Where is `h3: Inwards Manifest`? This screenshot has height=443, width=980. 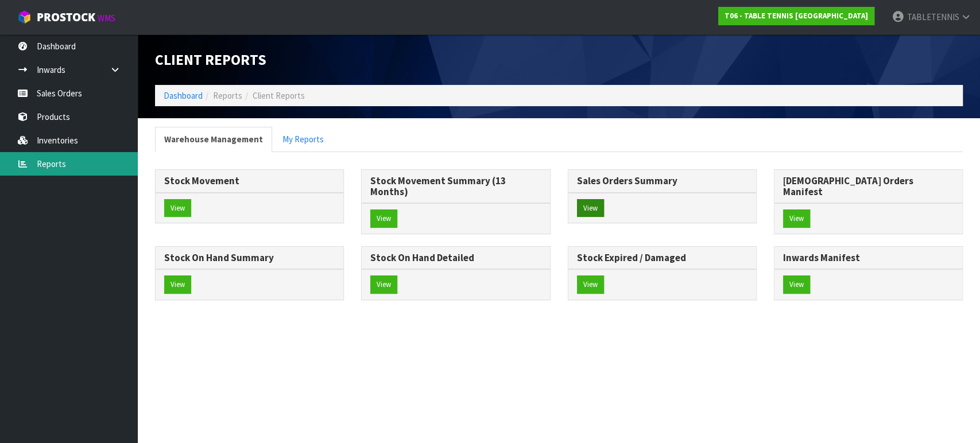 h3: Inwards Manifest is located at coordinates (868, 257).